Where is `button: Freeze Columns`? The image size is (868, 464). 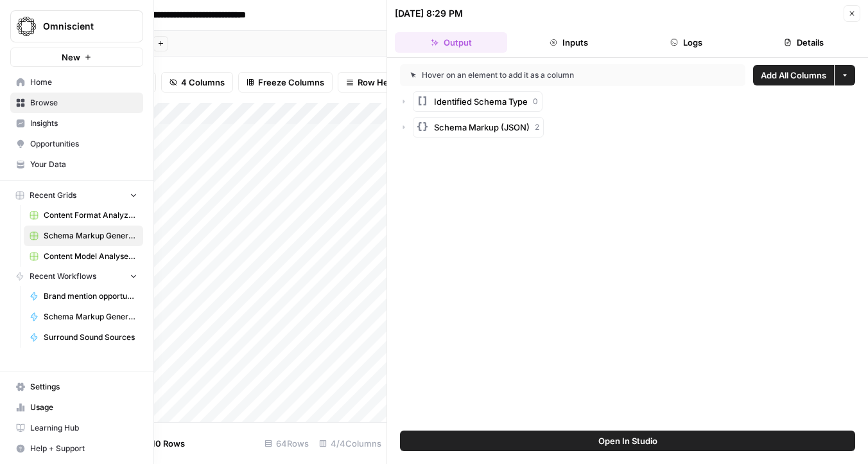
button: Freeze Columns is located at coordinates (285, 82).